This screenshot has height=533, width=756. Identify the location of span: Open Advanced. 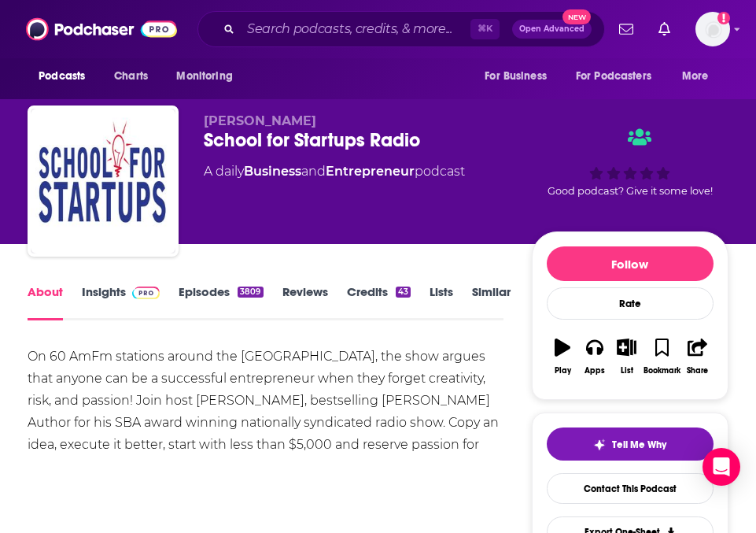
(551, 29).